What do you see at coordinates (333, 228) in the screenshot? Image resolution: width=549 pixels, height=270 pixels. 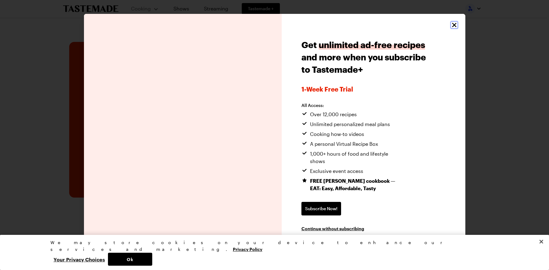 I see `span: Continue without subscribing` at bounding box center [333, 228].